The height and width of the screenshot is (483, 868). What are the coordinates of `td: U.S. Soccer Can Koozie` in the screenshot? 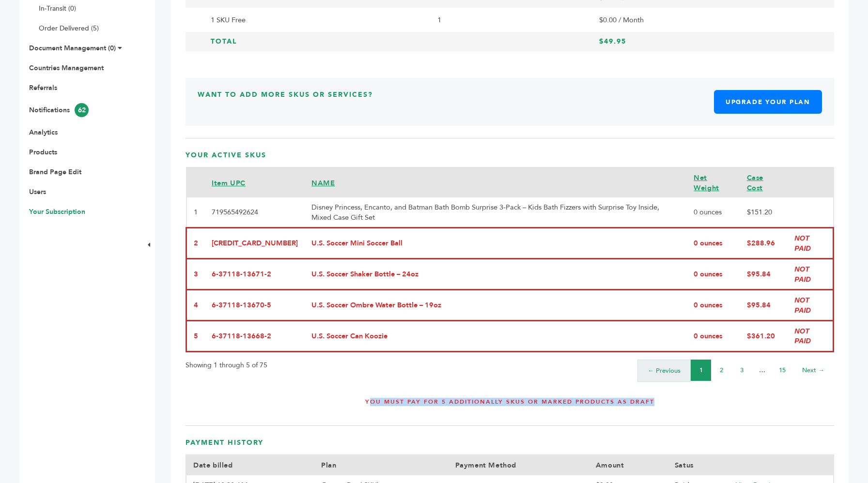 It's located at (496, 336).